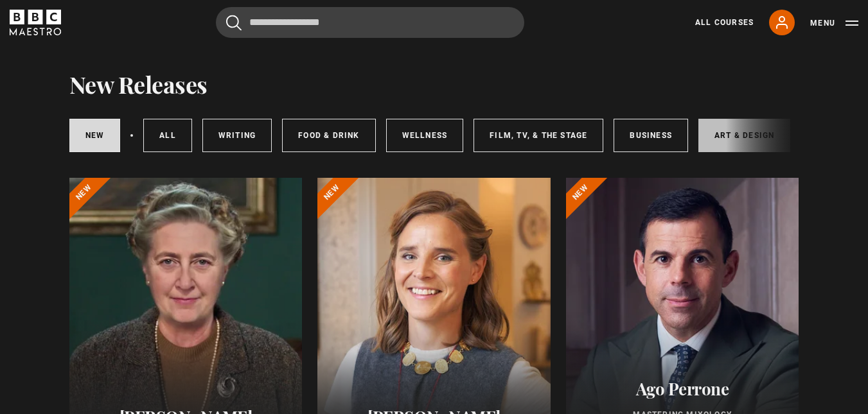 This screenshot has width=868, height=414. Describe the element at coordinates (724, 22) in the screenshot. I see `a: All Courses` at that location.